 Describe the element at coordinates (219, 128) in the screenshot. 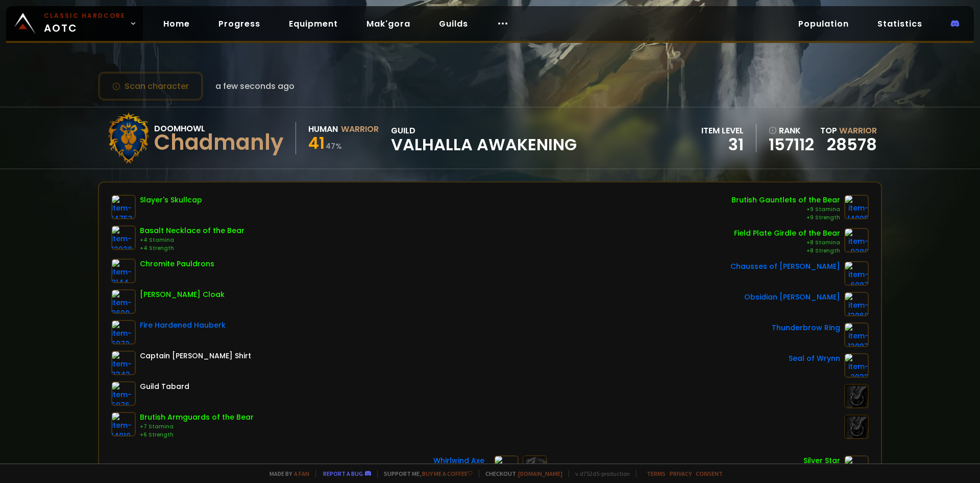

I see `div: Doomhowl` at that location.